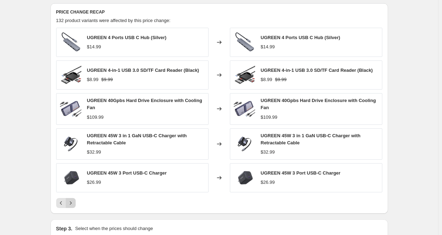 The width and height of the screenshot is (442, 235). I want to click on p: Select when the prices should change, so click(114, 229).